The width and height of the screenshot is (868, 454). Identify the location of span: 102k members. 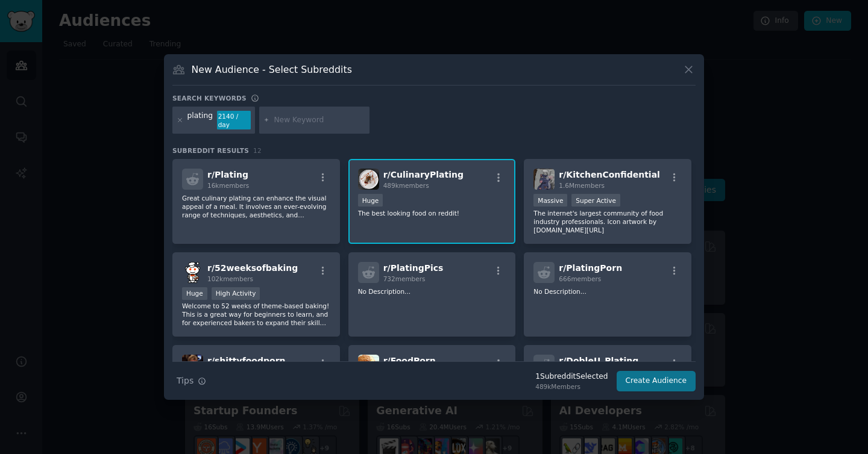
(231, 279).